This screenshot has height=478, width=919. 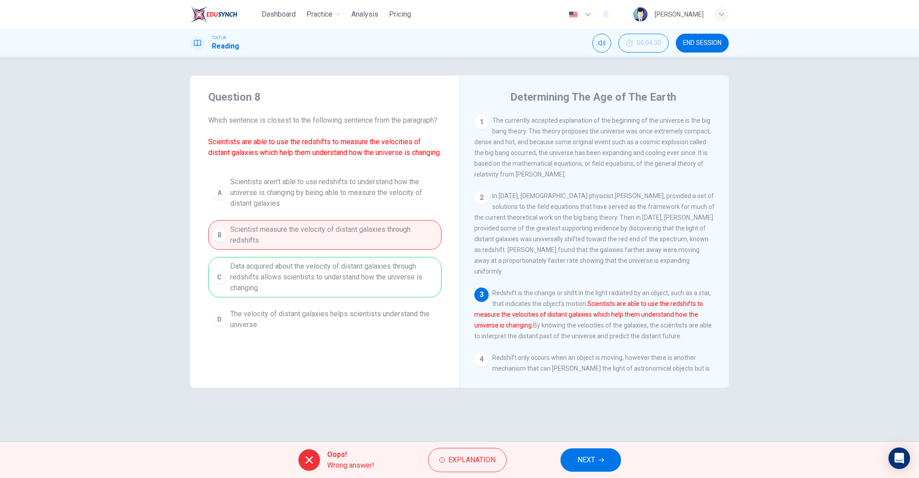 What do you see at coordinates (472, 460) in the screenshot?
I see `span: Explanation` at bounding box center [472, 460].